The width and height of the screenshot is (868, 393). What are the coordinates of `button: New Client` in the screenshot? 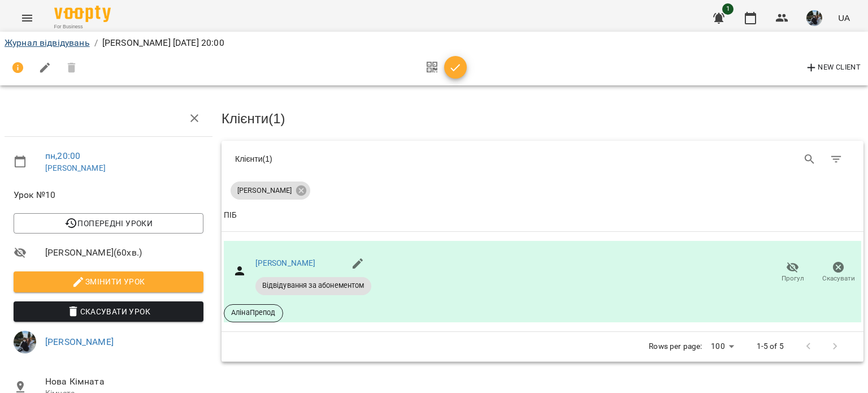 It's located at (833, 68).